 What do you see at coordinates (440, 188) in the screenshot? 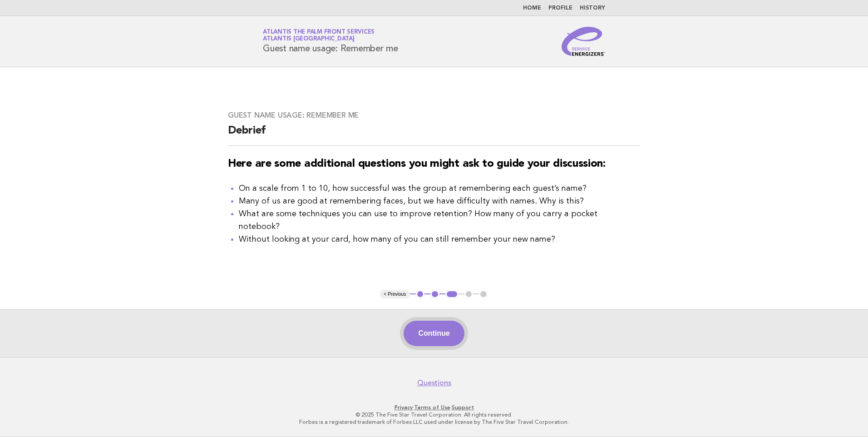
I see `li: On a scale from 1 to 10, how successful was the group at remembering each guest’s name?` at bounding box center [440, 188].